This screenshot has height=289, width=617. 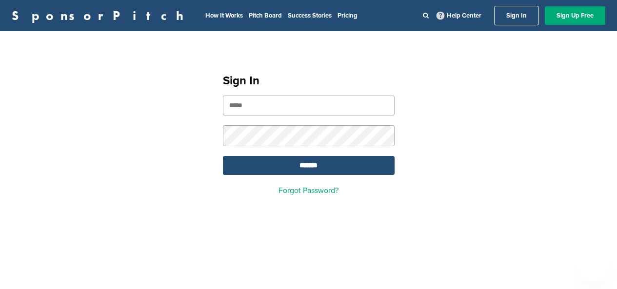 I want to click on a: Forgot Password?, so click(x=308, y=191).